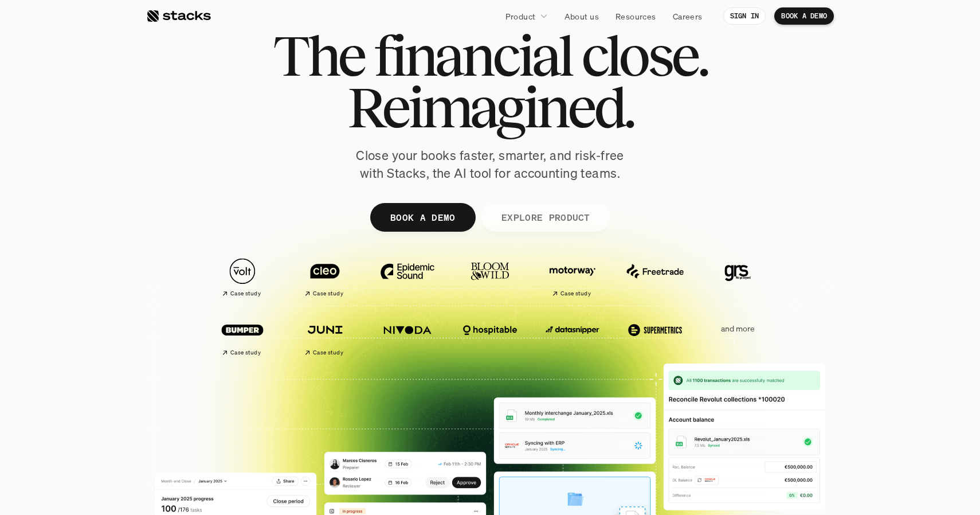  Describe the element at coordinates (645, 56) in the screenshot. I see `span: close.` at that location.